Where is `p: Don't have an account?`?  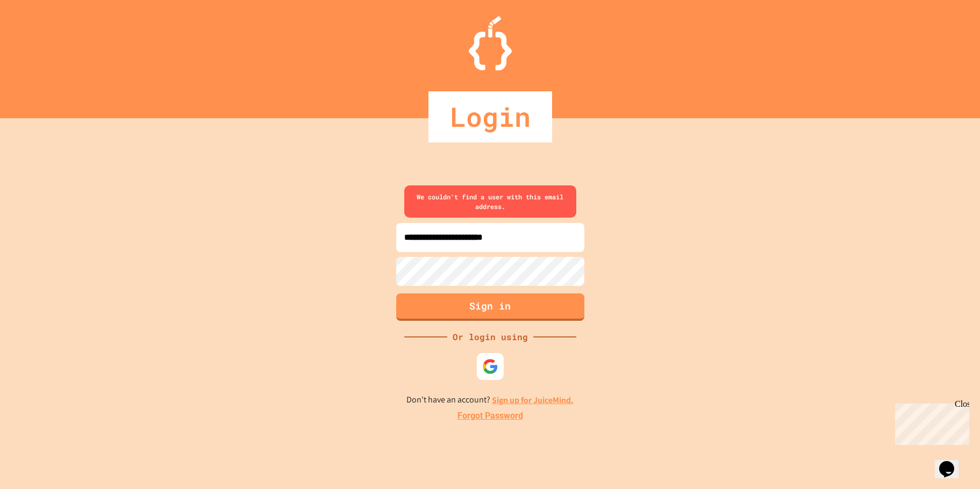 p: Don't have an account? is located at coordinates (490, 399).